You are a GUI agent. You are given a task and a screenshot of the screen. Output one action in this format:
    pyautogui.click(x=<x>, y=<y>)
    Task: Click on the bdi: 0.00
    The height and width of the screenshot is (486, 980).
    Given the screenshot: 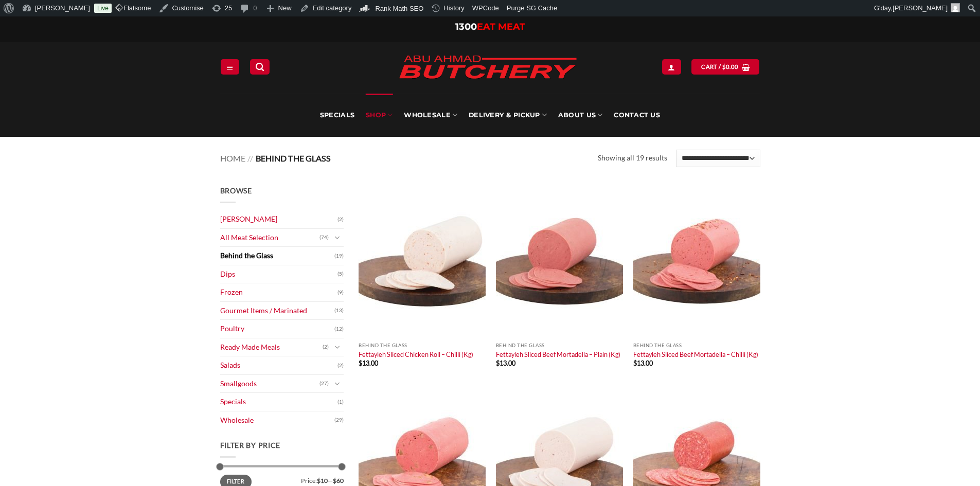 What is the action you would take?
    pyautogui.click(x=731, y=66)
    